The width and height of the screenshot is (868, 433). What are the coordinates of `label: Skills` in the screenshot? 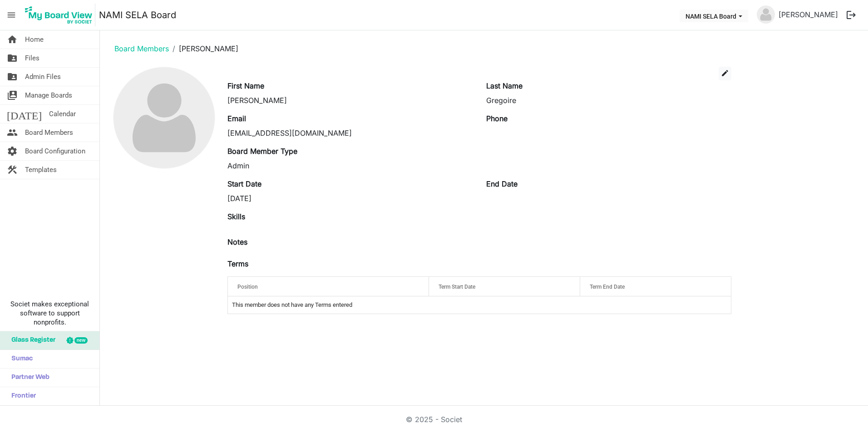 It's located at (236, 216).